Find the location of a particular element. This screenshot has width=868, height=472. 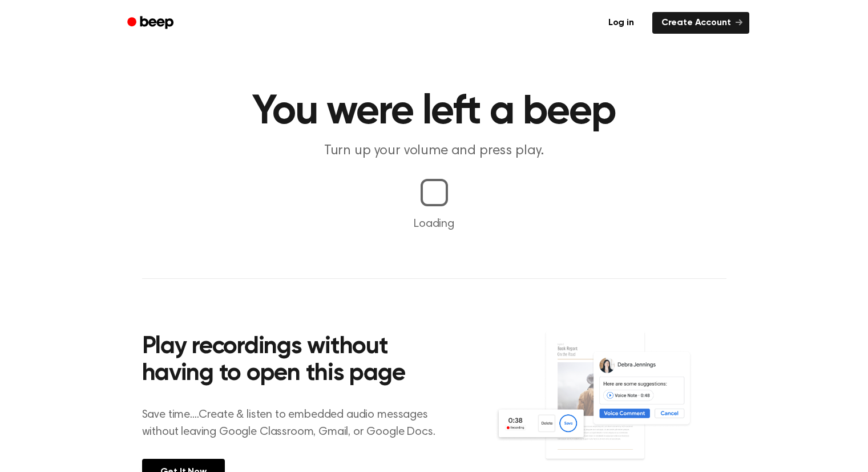

a: Beep is located at coordinates (151, 23).